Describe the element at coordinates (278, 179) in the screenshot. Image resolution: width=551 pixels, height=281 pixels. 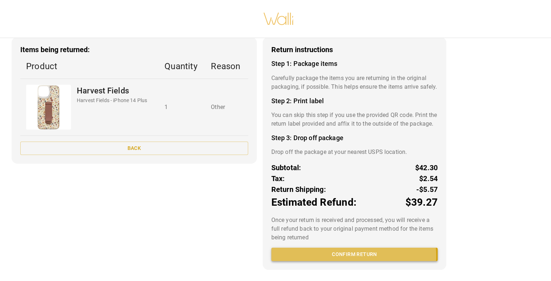
I see `p: Tax:` at that location.